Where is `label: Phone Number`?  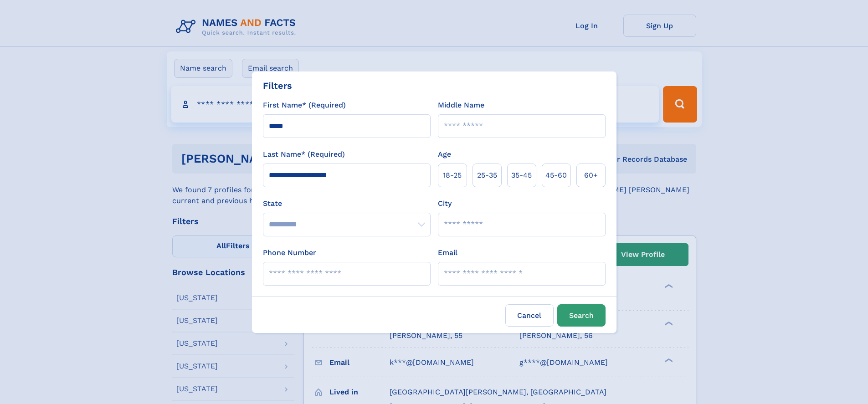 label: Phone Number is located at coordinates (289, 253).